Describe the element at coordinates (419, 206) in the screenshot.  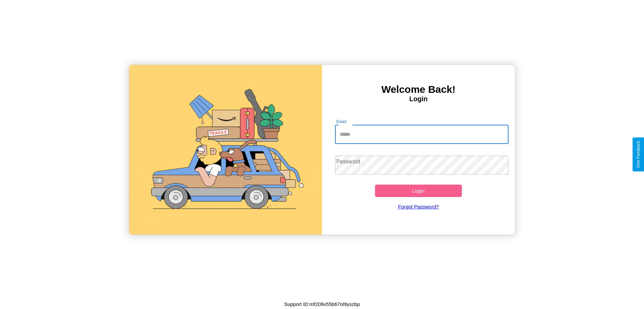
I see `a: Forgot Password?` at that location.